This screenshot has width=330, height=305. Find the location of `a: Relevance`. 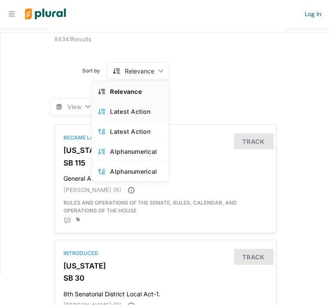

a: Relevance is located at coordinates (130, 91).